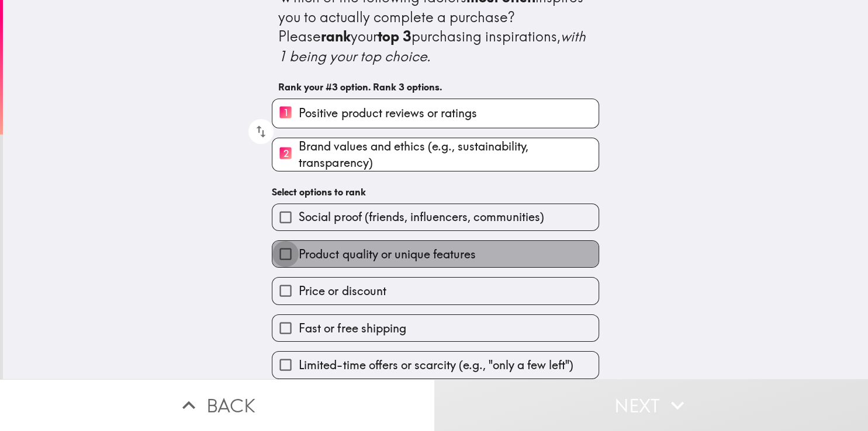 Image resolution: width=868 pixels, height=431 pixels. What do you see at coordinates (436, 155) in the screenshot?
I see `button: 2Brand values and ethics (e.g., sustainability, transparency)` at bounding box center [436, 155].